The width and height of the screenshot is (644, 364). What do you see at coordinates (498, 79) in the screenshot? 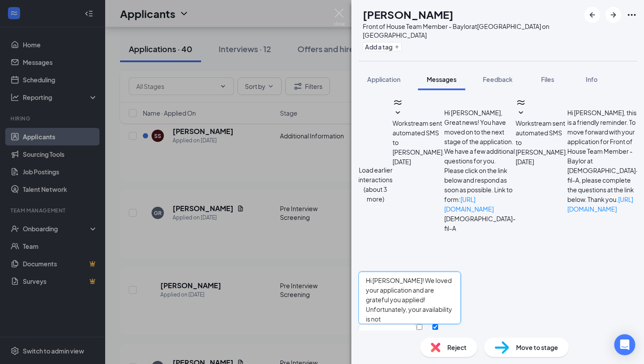
I see `span: Feedback` at bounding box center [498, 79].